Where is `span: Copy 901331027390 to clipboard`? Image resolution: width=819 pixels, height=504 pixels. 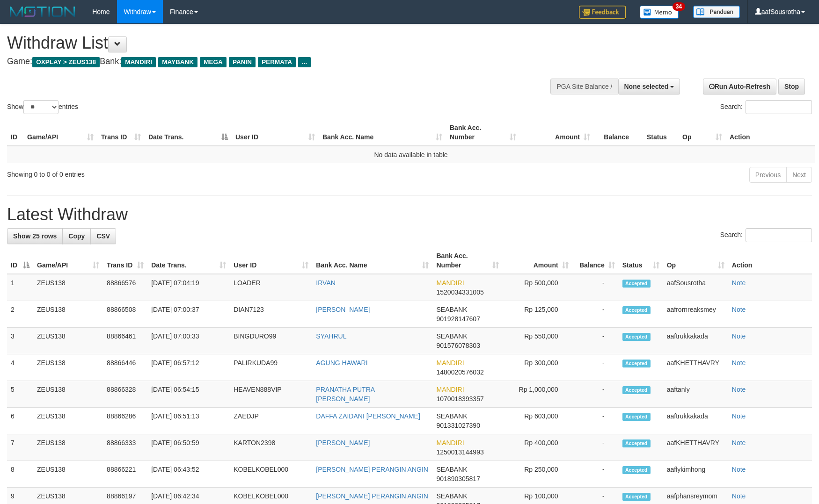 span: Copy 901331027390 to clipboard is located at coordinates (457, 426).